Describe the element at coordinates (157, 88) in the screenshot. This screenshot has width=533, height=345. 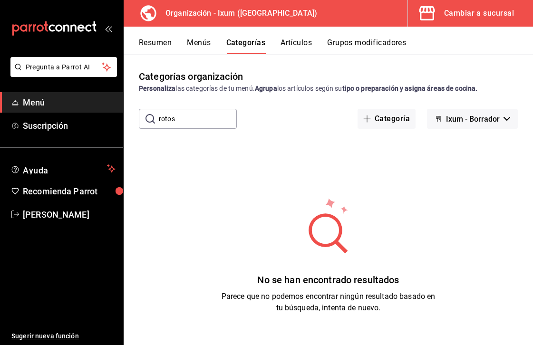
I see `strong: Personaliza` at that location.